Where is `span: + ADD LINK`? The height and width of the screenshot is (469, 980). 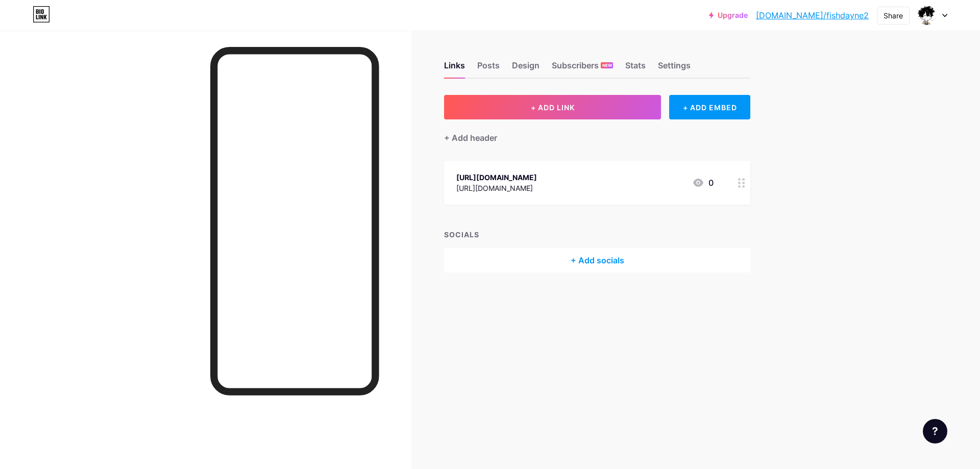 span: + ADD LINK is located at coordinates (553, 107).